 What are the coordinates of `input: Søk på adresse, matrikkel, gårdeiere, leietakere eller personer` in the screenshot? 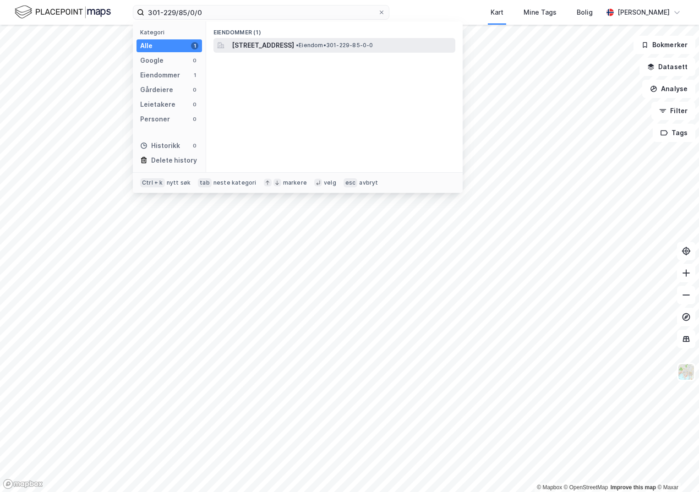 It's located at (261, 12).